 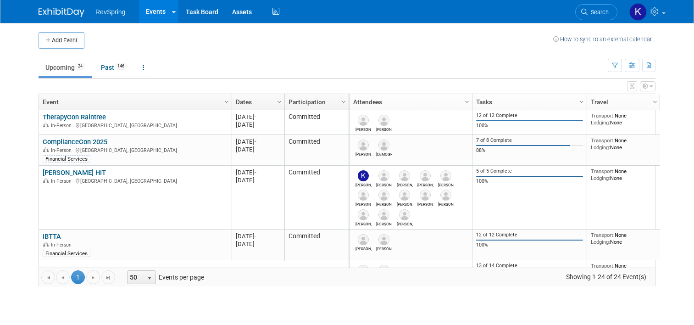 What do you see at coordinates (363, 223) in the screenshot?
I see `div: Elizabeth Vanschoyck` at bounding box center [363, 223].